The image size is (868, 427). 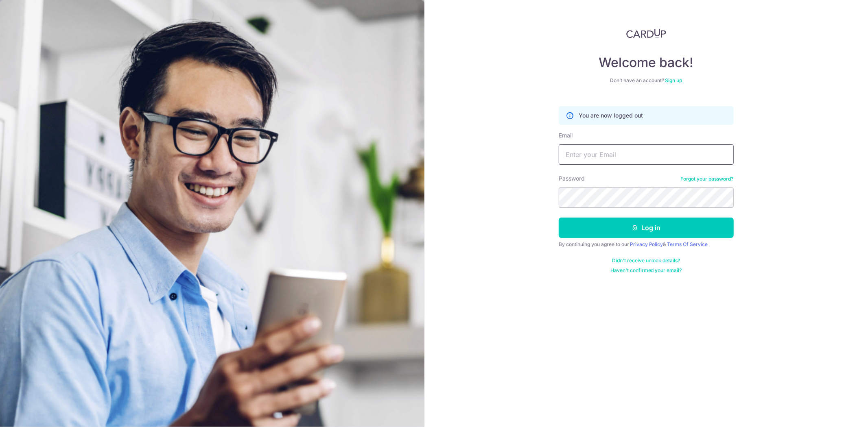 I want to click on img: CardUp Logo, so click(x=646, y=33).